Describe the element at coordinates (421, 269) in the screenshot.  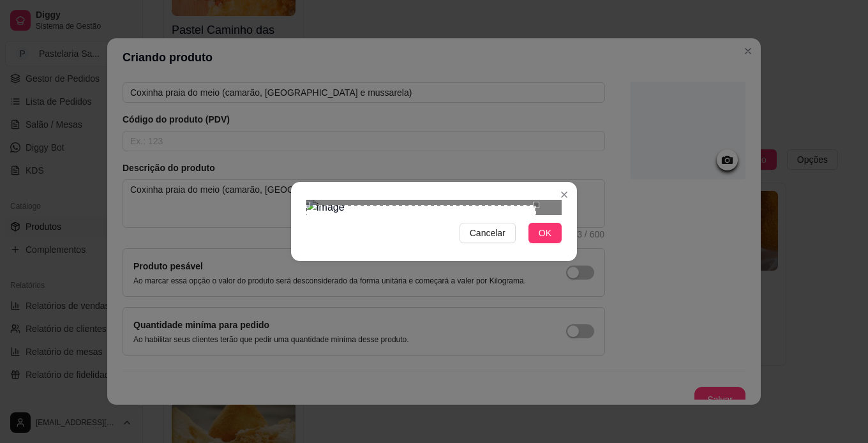
I see `div: Use the arrow keys to move the crop selection area` at that location.